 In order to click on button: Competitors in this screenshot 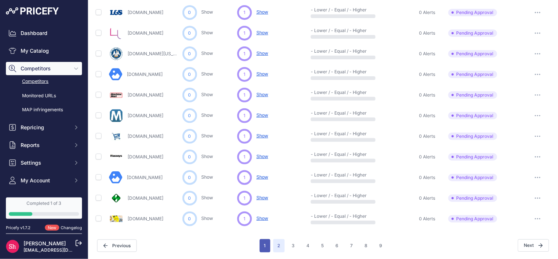, I will do `click(44, 68)`.